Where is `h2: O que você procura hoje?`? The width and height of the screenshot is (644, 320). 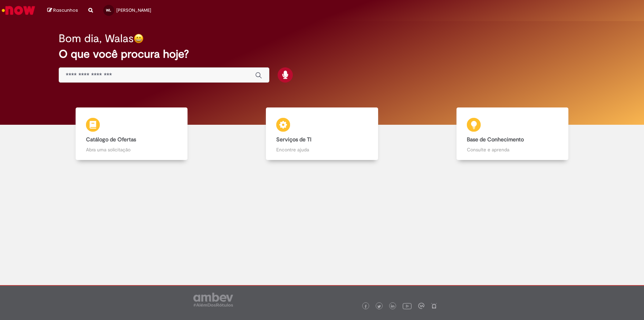
h2: O que você procura hoje? is located at coordinates (322, 54).